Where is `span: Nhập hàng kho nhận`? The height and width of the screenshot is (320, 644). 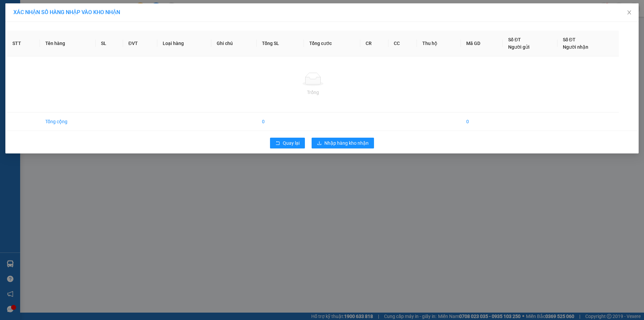 span: Nhập hàng kho nhận is located at coordinates (347, 143).